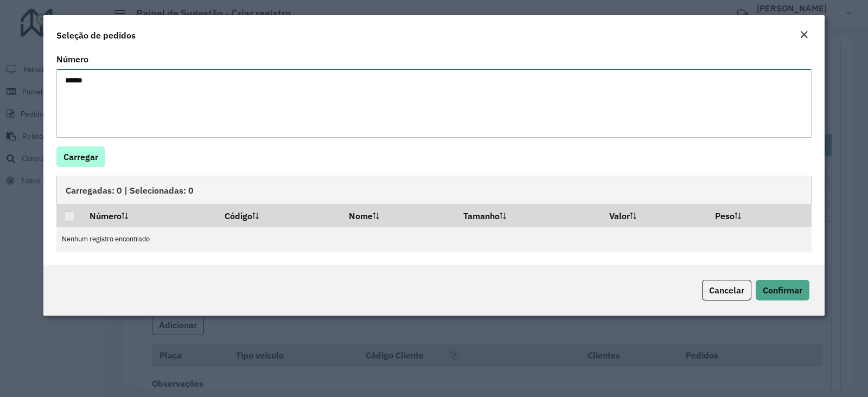  I want to click on th: Código, so click(279, 215).